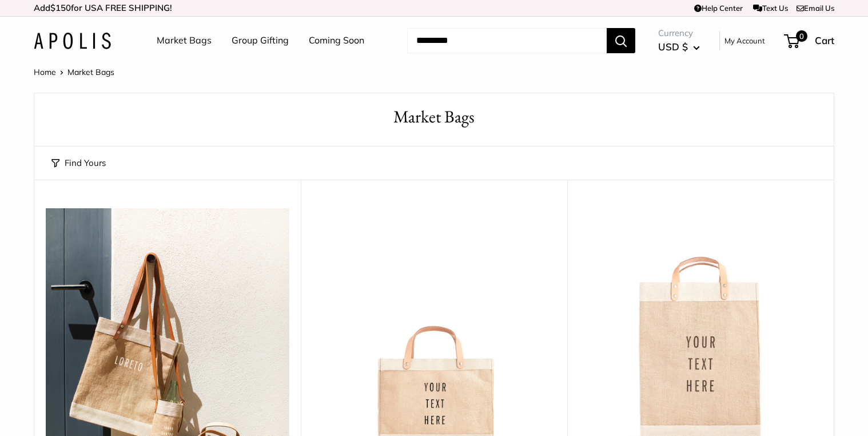  I want to click on a: 0 Cart, so click(809, 41).